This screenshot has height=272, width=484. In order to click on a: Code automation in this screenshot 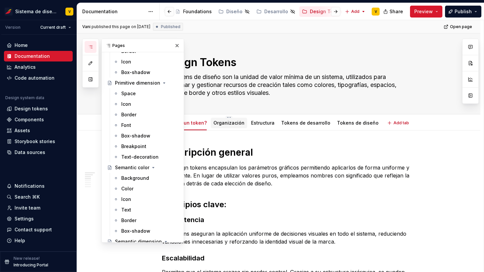, I will do `click(38, 78)`.